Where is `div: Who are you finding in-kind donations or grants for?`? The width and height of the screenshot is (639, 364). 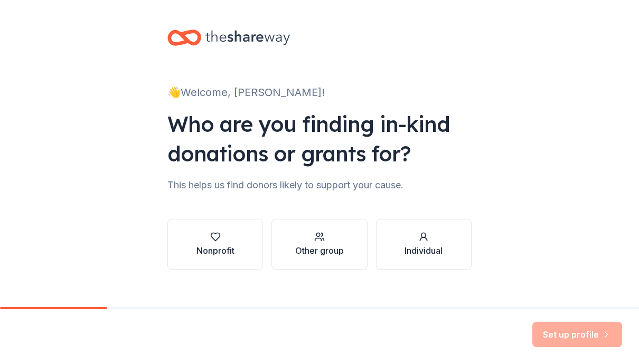
div: Who are you finding in-kind donations or grants for? is located at coordinates (320, 139).